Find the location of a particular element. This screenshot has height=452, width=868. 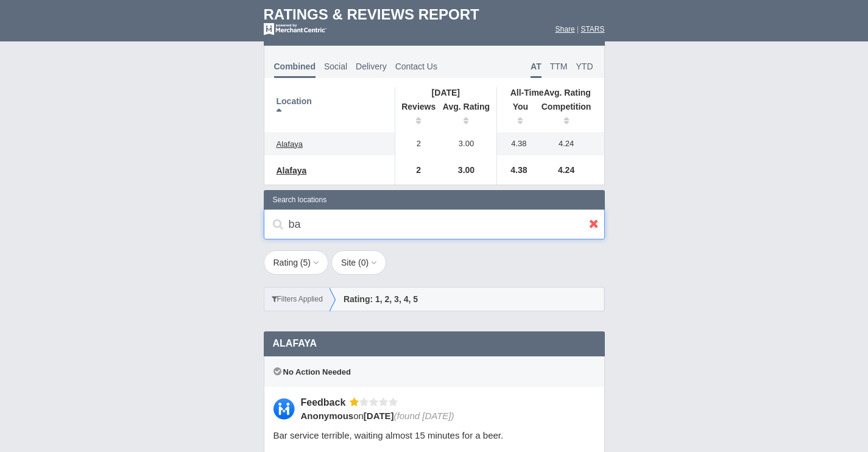

span: Delivery is located at coordinates (371, 66).